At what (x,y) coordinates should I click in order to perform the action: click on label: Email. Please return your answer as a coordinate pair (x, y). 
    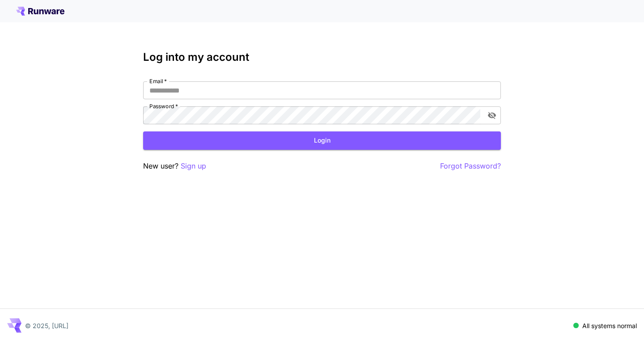
    Looking at the image, I should click on (158, 81).